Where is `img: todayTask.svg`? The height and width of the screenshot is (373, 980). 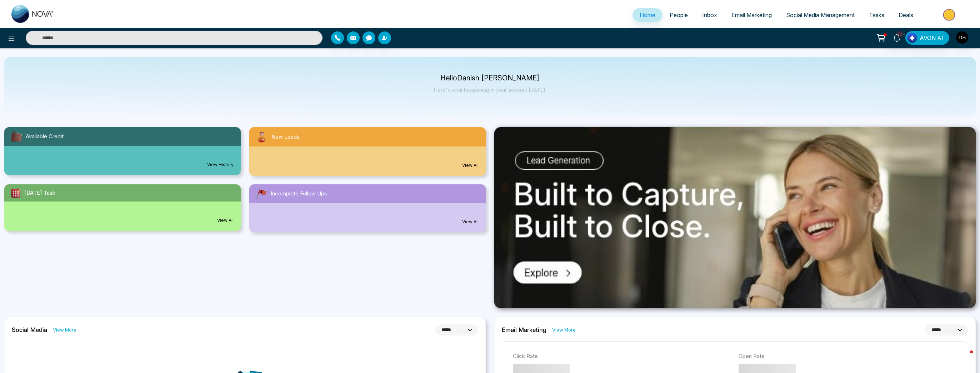 img: todayTask.svg is located at coordinates (16, 192).